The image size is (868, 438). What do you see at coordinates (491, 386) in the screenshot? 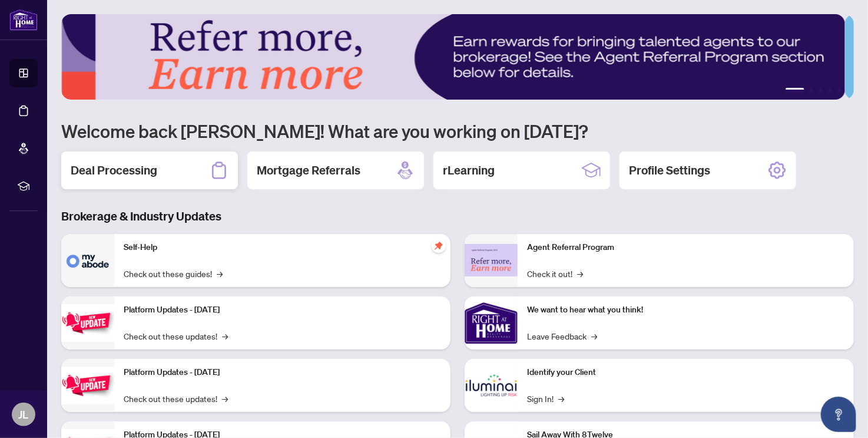
I see `img: Identify your Client` at bounding box center [491, 386].